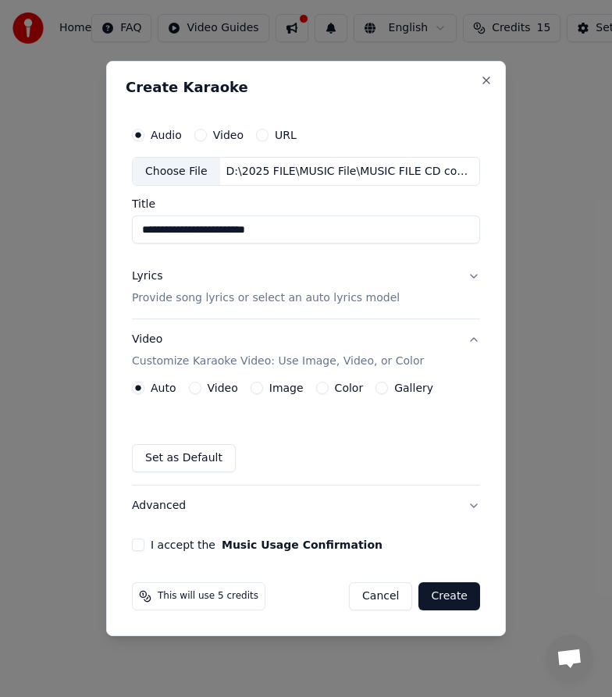  I want to click on div: Video, so click(278, 351).